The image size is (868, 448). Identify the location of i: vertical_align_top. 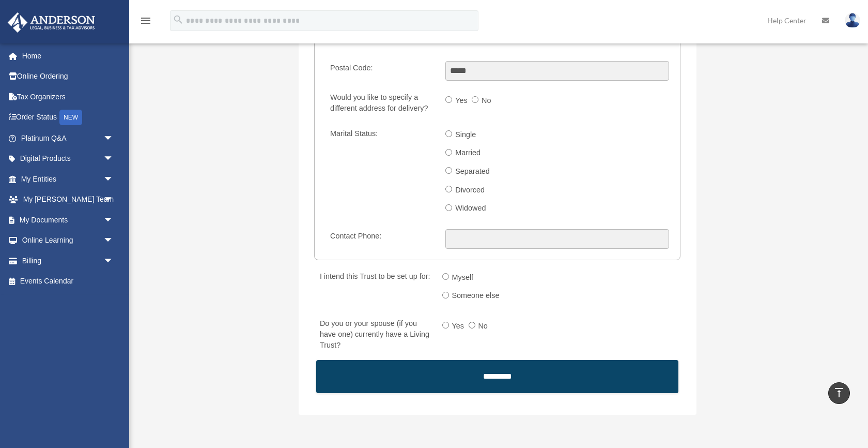
(839, 392).